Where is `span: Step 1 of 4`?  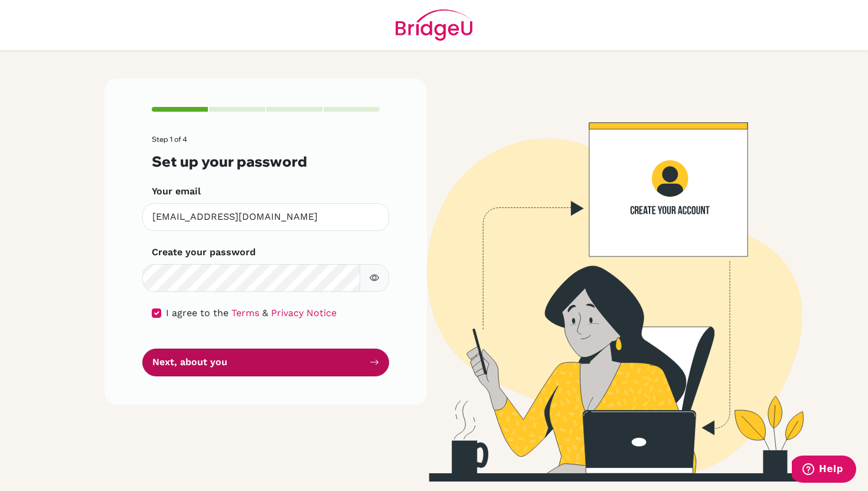
span: Step 1 of 4 is located at coordinates (169, 139).